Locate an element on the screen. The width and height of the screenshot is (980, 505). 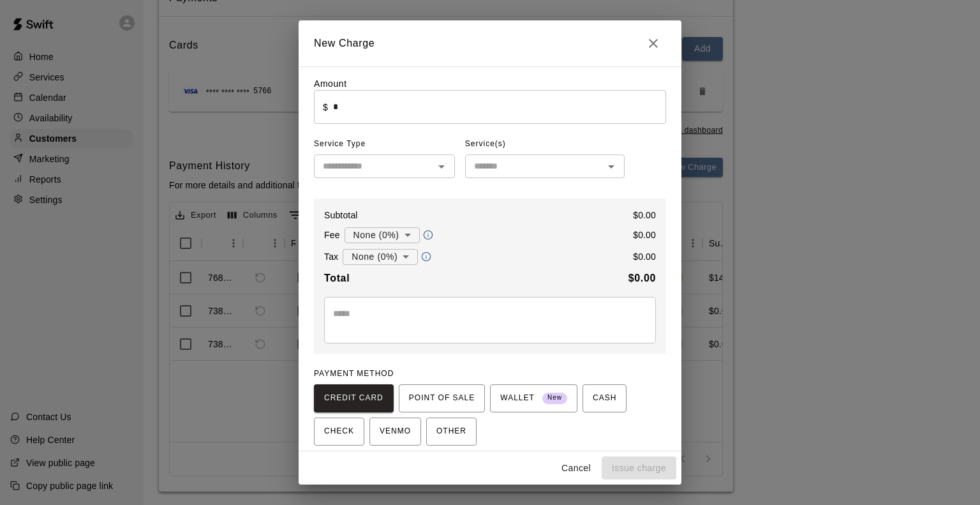
span: CREDIT CARD is located at coordinates (353, 399).